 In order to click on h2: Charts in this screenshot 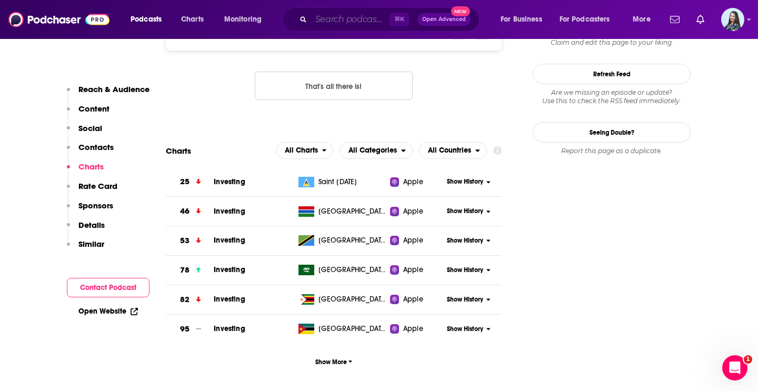, I will do `click(178, 150)`.